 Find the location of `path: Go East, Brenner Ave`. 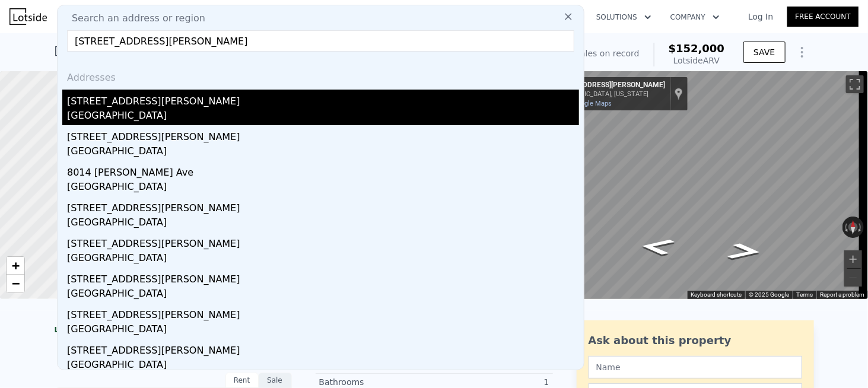

path: Go East, Brenner Ave is located at coordinates (745, 251).